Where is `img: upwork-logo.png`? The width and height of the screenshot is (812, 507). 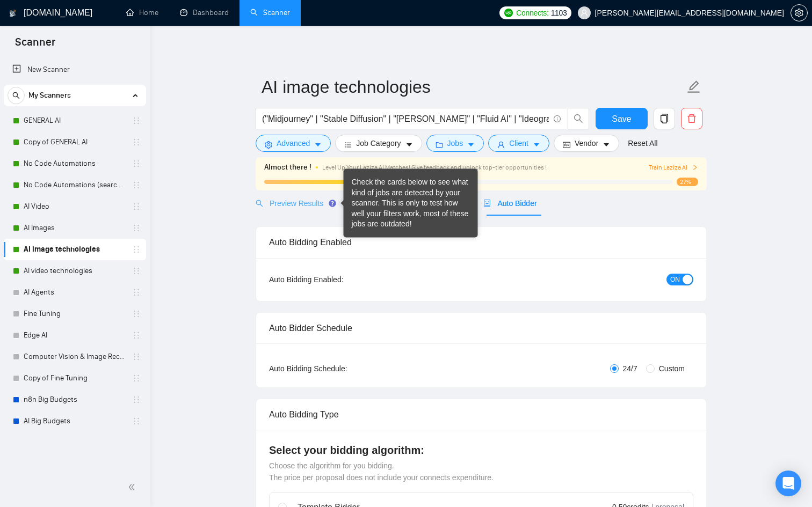 img: upwork-logo.png is located at coordinates (508, 13).